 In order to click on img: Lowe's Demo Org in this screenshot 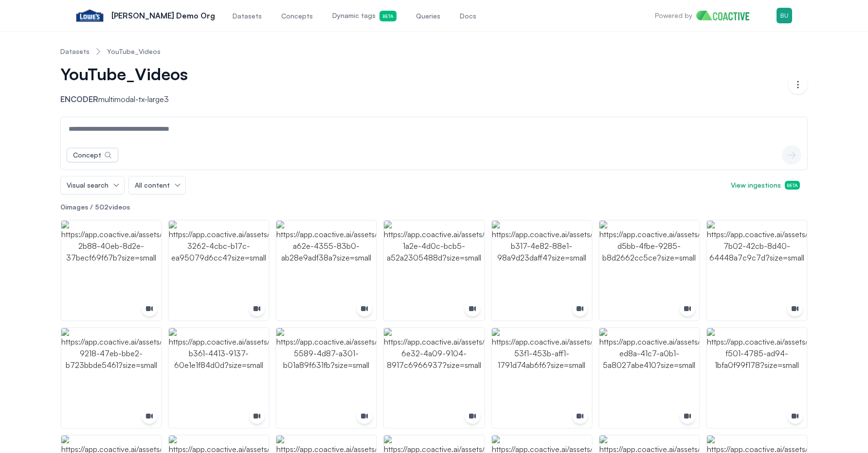, I will do `click(90, 15)`.